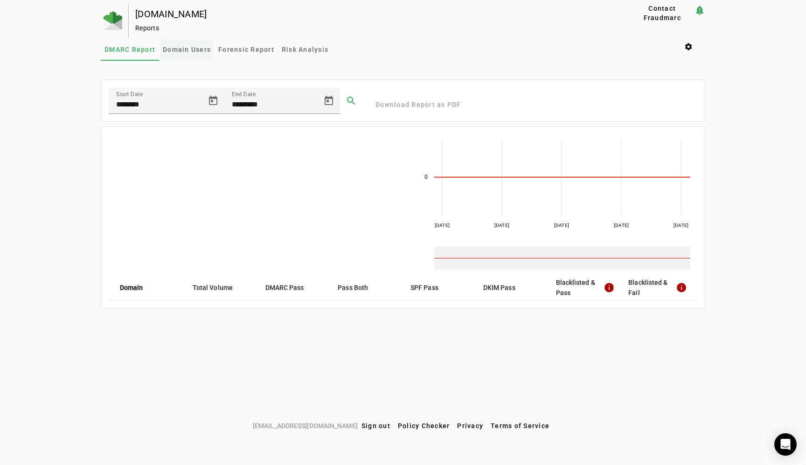  Describe the element at coordinates (585, 287) in the screenshot. I see `mat-header-cell: Blacklisted & Pass` at that location.